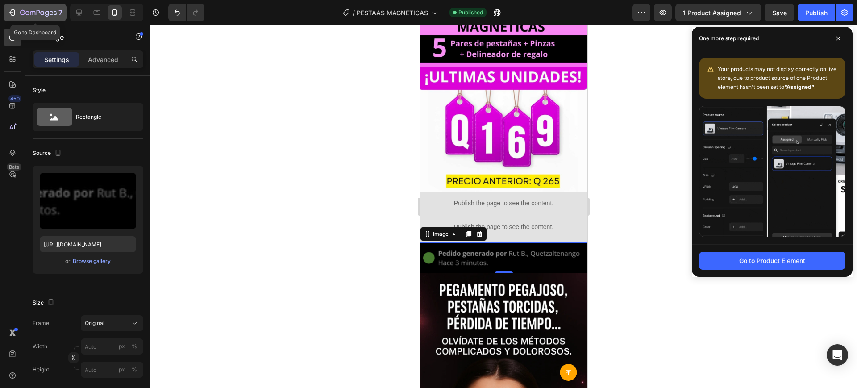  Describe the element at coordinates (95, 323) in the screenshot. I see `span: Original` at that location.